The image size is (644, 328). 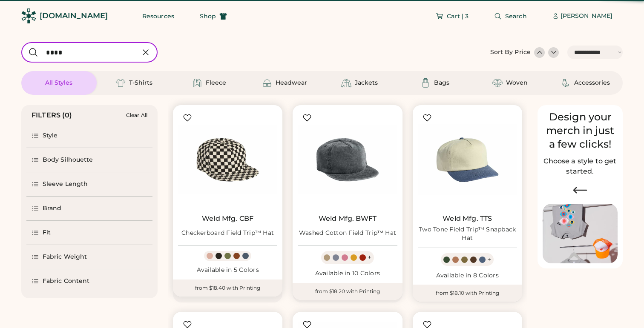 I want to click on div: Fleece, so click(x=216, y=83).